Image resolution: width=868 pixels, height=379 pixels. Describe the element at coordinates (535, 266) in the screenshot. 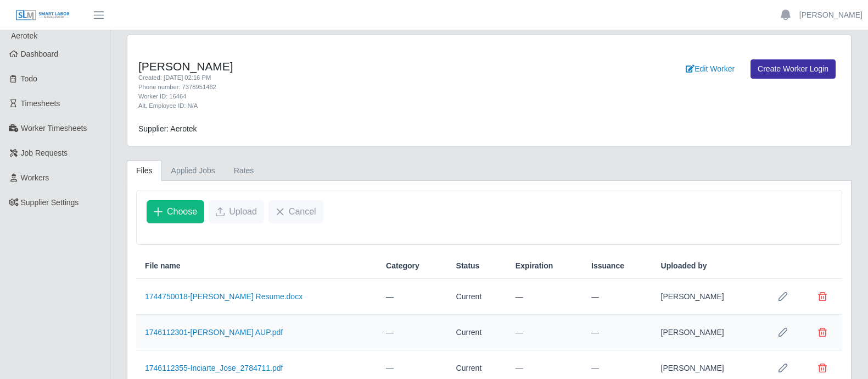

I see `span: Expiration` at that location.